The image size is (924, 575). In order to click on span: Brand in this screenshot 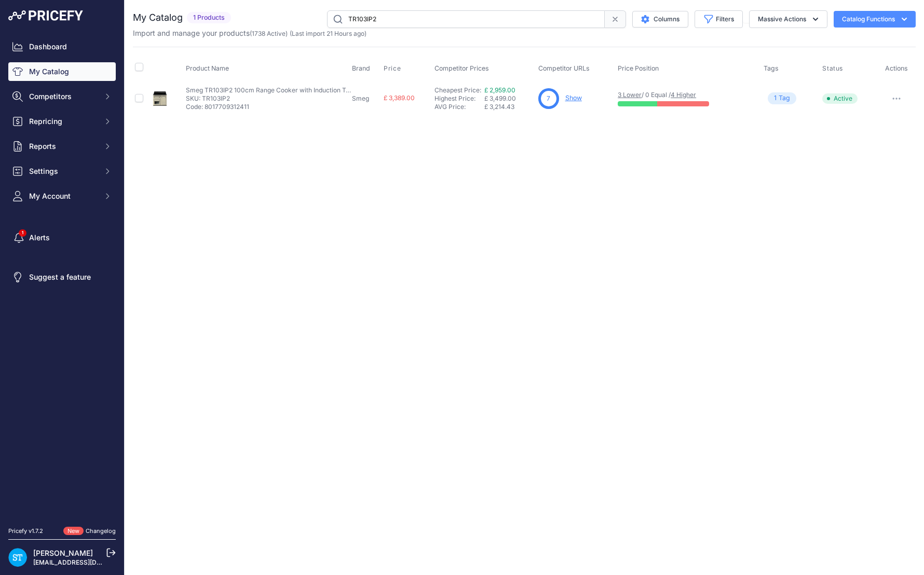, I will do `click(361, 68)`.